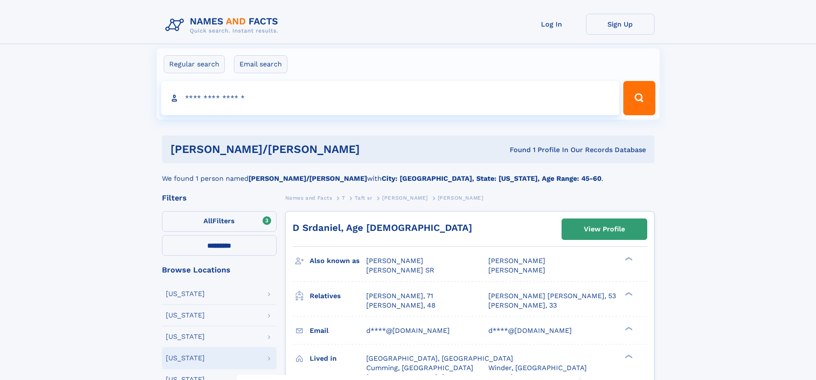  Describe the element at coordinates (604, 229) in the screenshot. I see `div: View Profile` at that location.